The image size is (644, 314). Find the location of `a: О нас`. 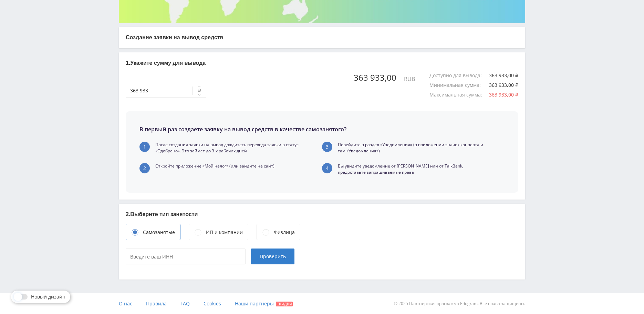

a: О нас is located at coordinates (125, 304).